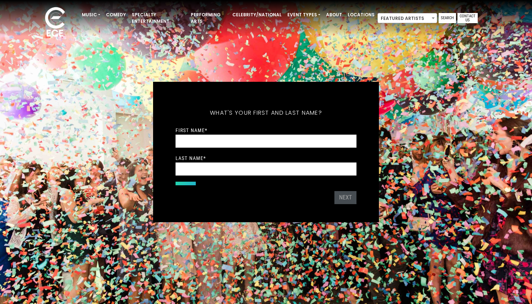 This screenshot has width=532, height=304. What do you see at coordinates (266, 113) in the screenshot?
I see `h5: What's your first and last name?` at bounding box center [266, 113].